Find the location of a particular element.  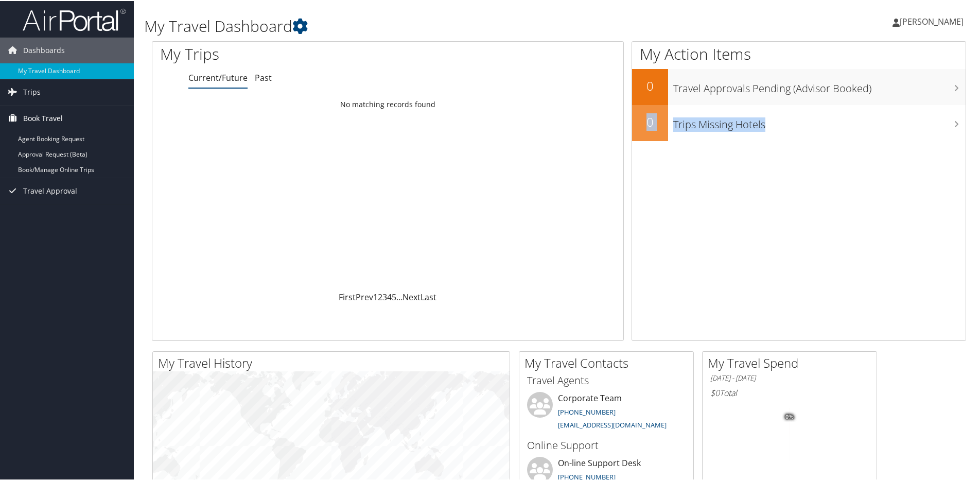

h1: My Trips is located at coordinates (290, 53).